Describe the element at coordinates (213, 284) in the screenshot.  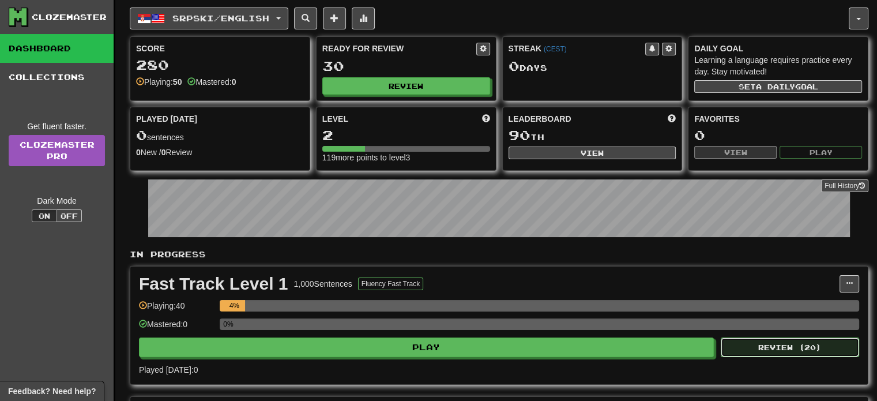
I see `div: Fast Track Level 1` at that location.